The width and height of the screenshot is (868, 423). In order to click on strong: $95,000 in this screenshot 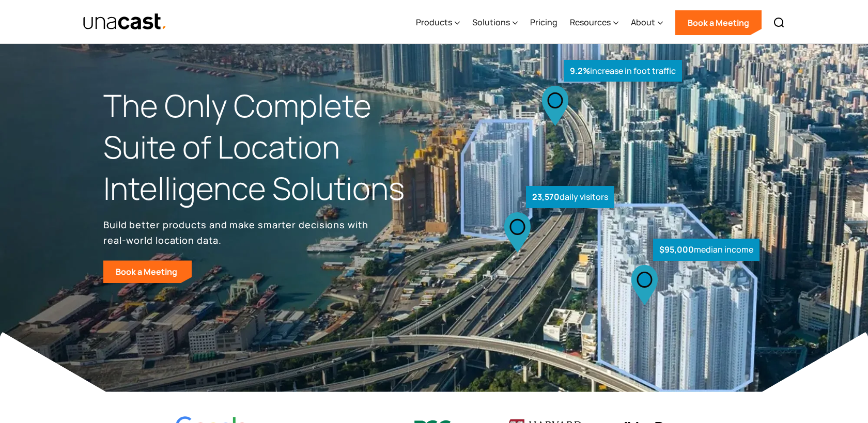, I will do `click(676, 250)`.